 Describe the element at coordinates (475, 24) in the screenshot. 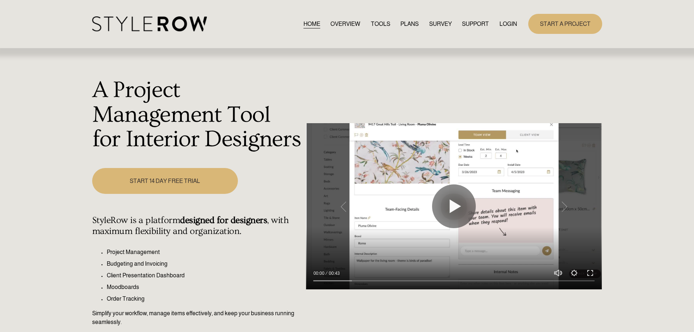

I see `a: folder dropdown` at that location.